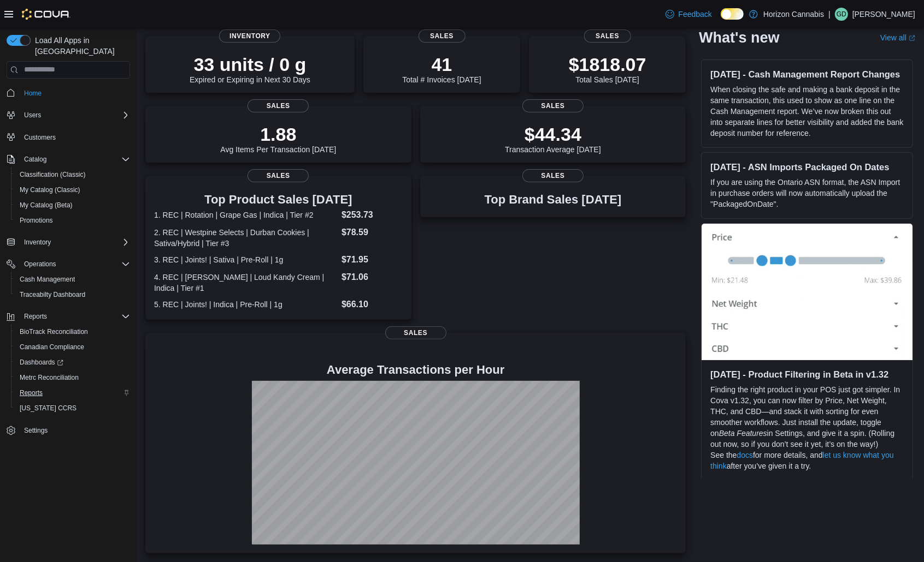 This screenshot has width=924, height=562. I want to click on dt: 2. REC | Westpine Selects | Durban Cookies | Sativa/Hybrid | Tier #3, so click(246, 238).